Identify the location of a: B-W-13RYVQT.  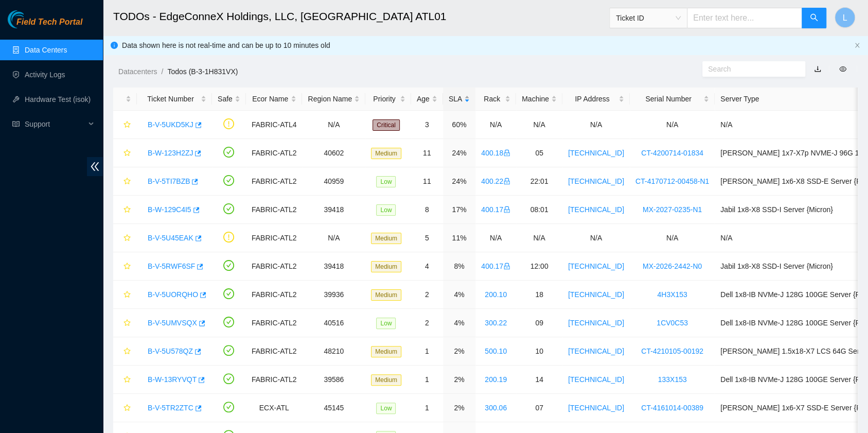
(172, 379).